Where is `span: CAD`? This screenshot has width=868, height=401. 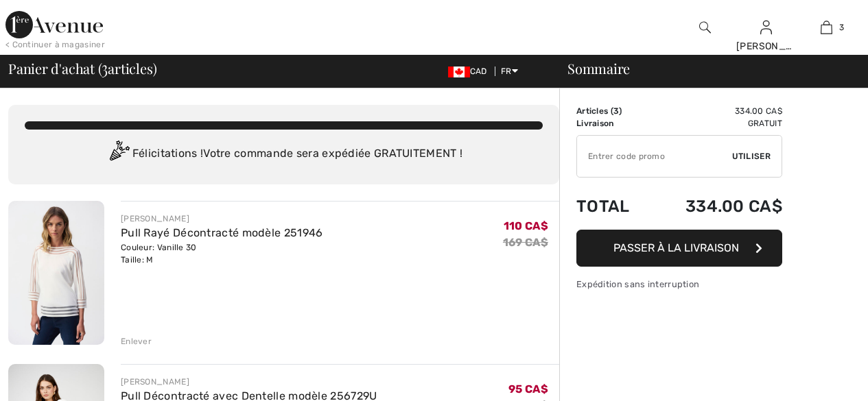 span: CAD is located at coordinates (470, 72).